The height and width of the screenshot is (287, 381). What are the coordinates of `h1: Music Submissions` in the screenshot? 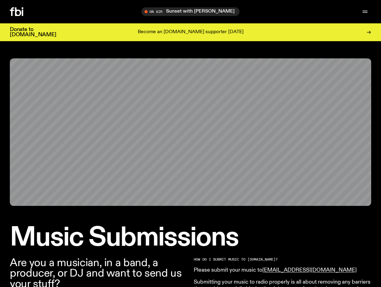 It's located at (190, 238).